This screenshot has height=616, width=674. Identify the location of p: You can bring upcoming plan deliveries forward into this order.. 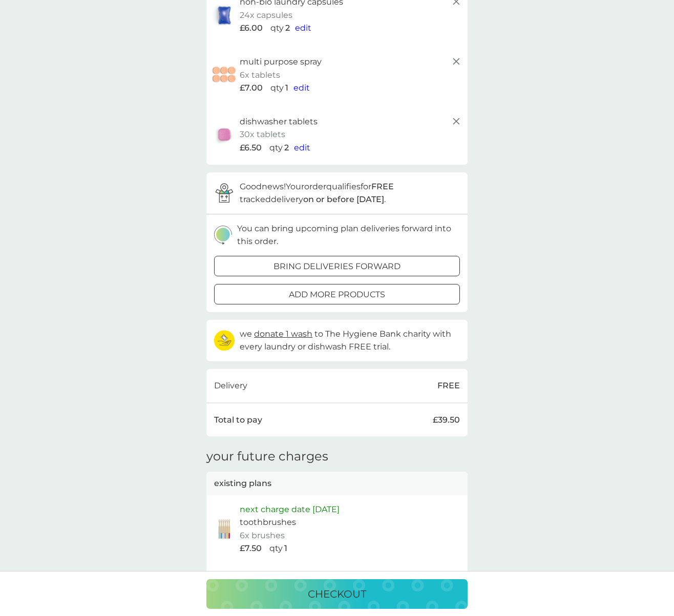
(349, 235).